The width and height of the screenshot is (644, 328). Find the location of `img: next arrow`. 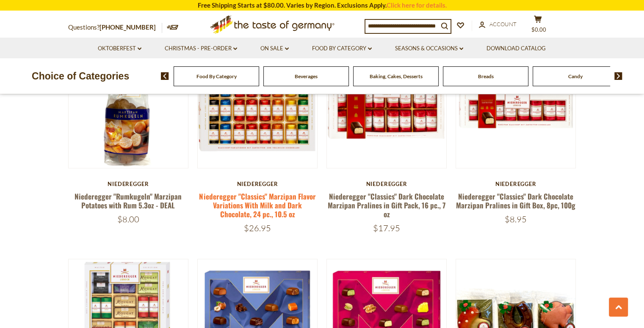

img: next arrow is located at coordinates (618, 76).